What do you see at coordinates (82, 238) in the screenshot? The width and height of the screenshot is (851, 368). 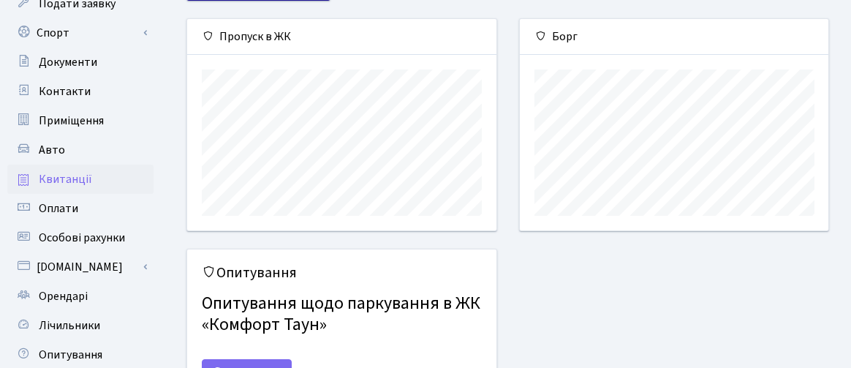 I see `span: Особові рахунки` at bounding box center [82, 238].